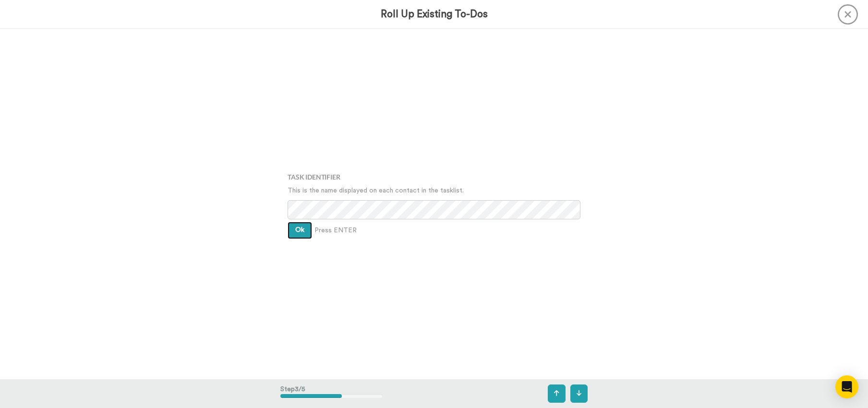 The width and height of the screenshot is (868, 408). I want to click on p: This is the name displayed on each contact in the tasklist., so click(434, 191).